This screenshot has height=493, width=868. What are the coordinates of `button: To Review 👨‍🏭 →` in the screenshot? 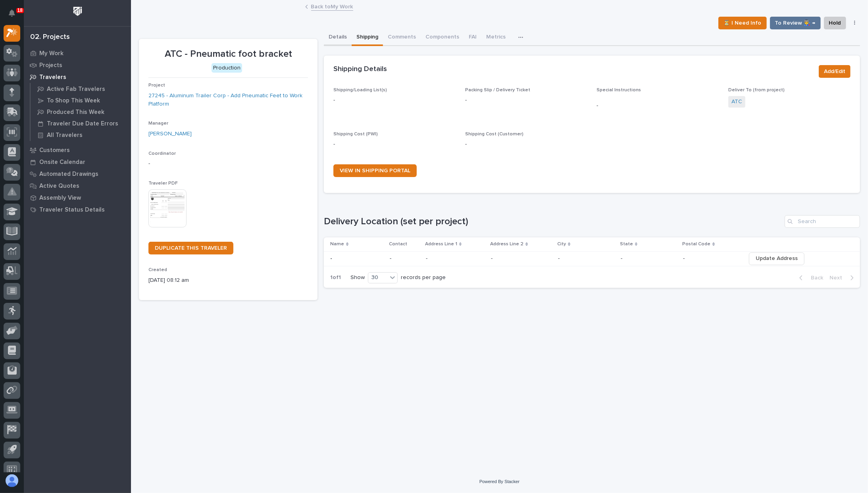 It's located at (795, 23).